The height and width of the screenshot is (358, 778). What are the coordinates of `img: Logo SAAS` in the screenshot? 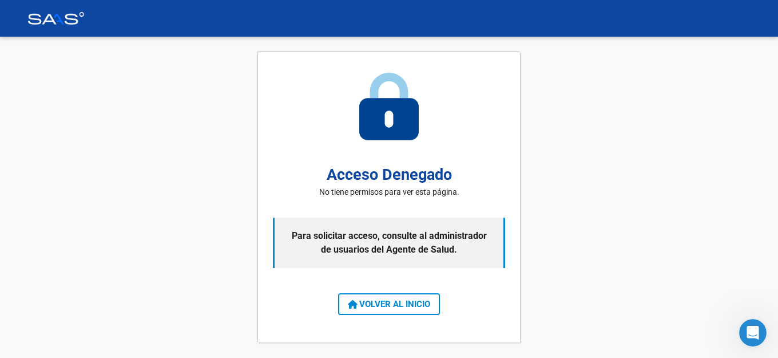 It's located at (56, 18).